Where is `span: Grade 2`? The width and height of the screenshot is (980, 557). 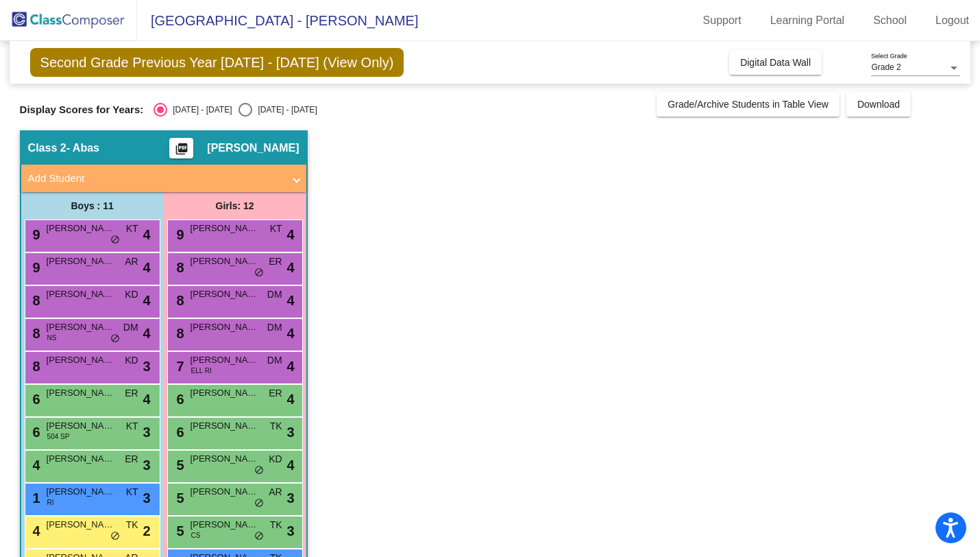 span: Grade 2 is located at coordinates (885, 67).